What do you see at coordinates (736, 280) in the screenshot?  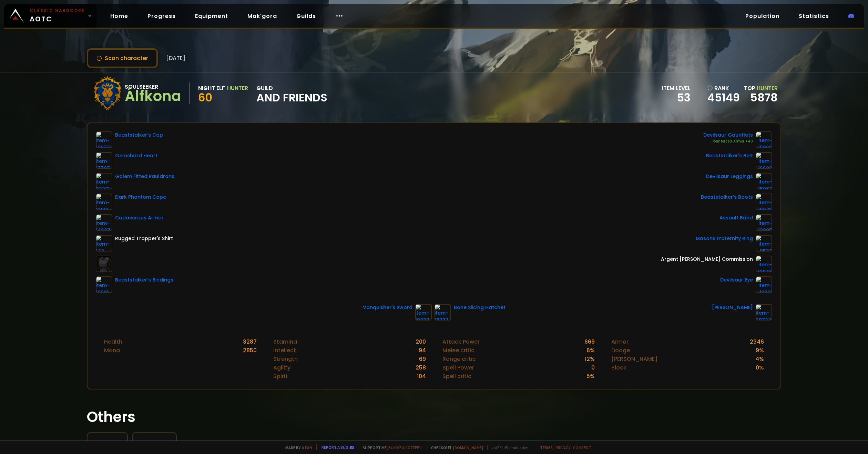 I see `div: Devilsaur Eye` at bounding box center [736, 280].